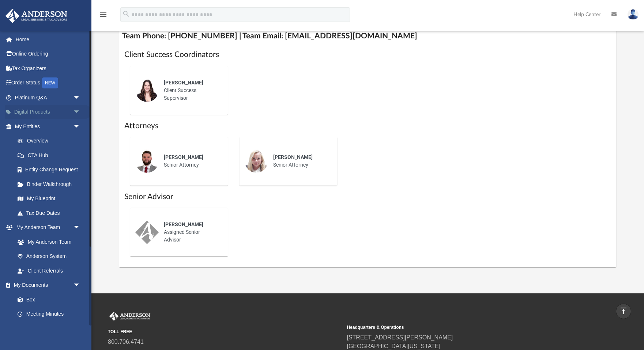 The image size is (644, 350). Describe the element at coordinates (47, 300) in the screenshot. I see `a: Box` at that location.